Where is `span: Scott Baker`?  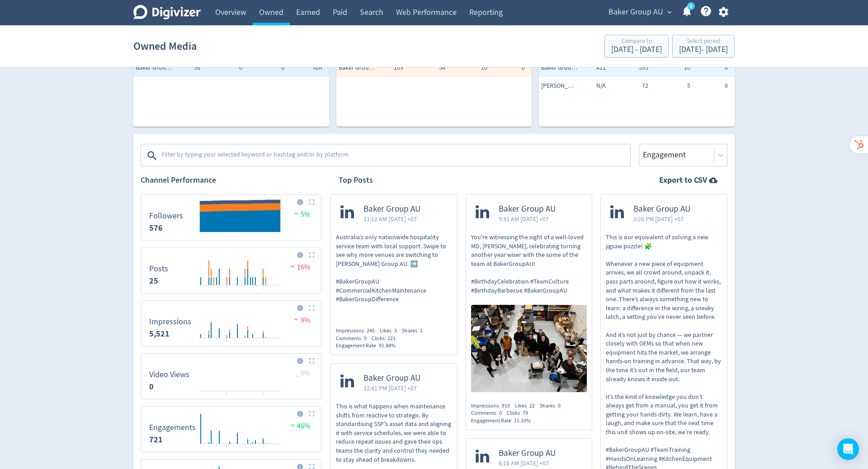 span: Scott Baker is located at coordinates (560, 86).